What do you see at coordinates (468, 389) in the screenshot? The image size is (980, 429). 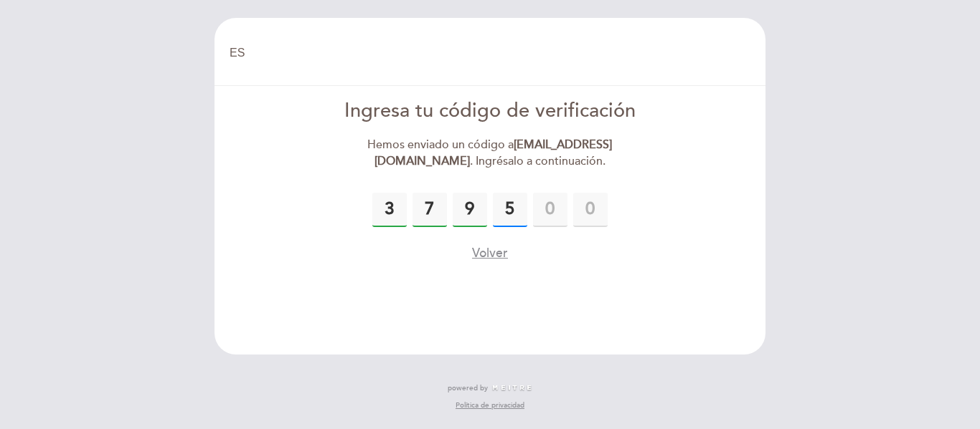 I see `span: powered by` at bounding box center [468, 389].